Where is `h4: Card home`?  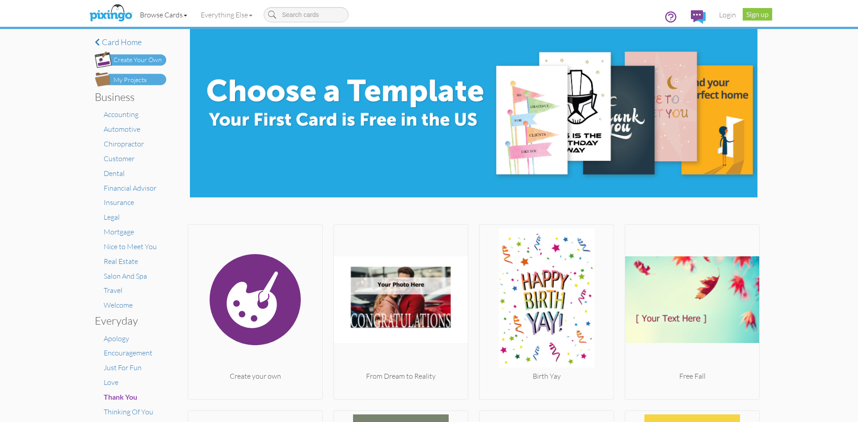
h4: Card home is located at coordinates (131, 42).